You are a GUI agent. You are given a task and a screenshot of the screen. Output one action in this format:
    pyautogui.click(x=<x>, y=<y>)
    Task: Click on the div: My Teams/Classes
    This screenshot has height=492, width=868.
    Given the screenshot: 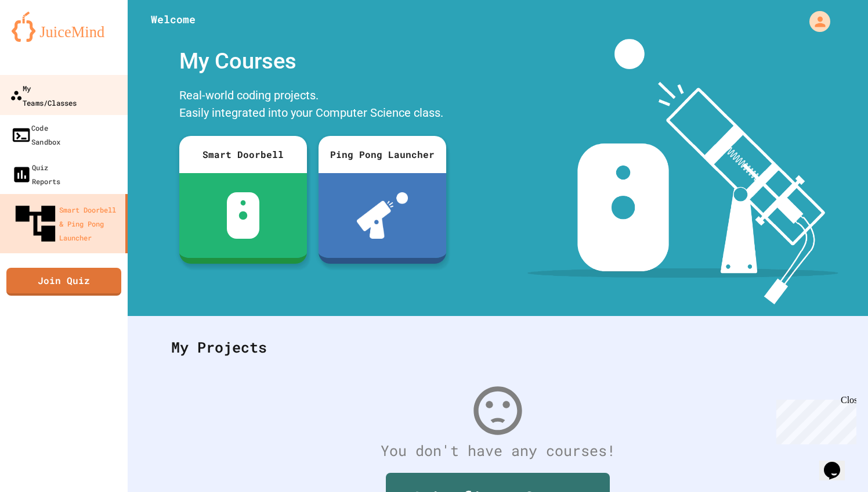 What is the action you would take?
    pyautogui.click(x=43, y=95)
    